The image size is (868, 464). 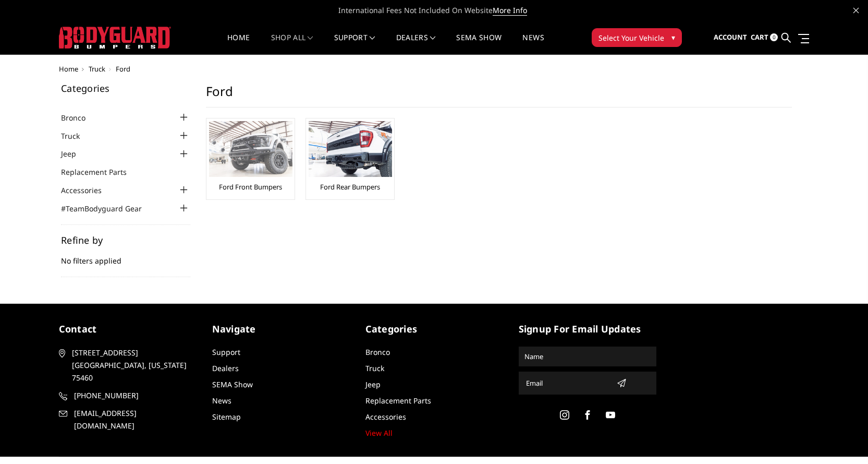 What do you see at coordinates (764, 37) in the screenshot?
I see `a: Cart 0` at bounding box center [764, 37].